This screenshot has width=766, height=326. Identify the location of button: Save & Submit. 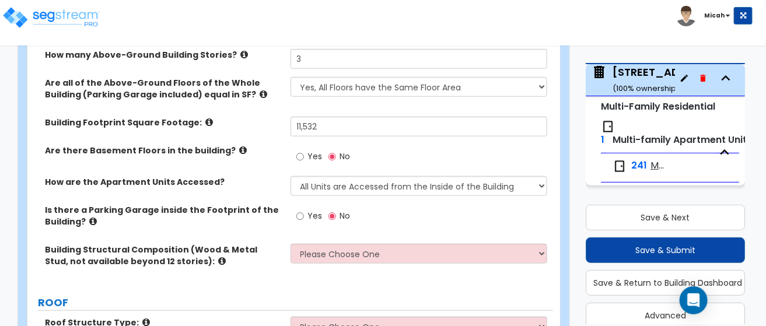
(665, 250).